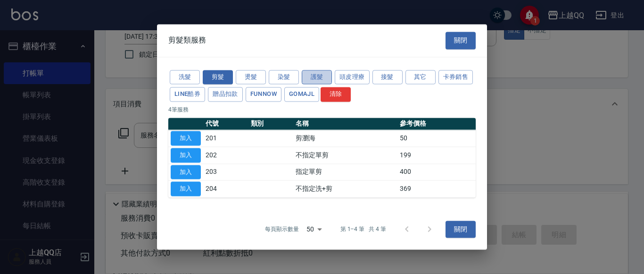 This screenshot has height=274, width=644. Describe the element at coordinates (345, 155) in the screenshot. I see `td: 不指定單剪` at that location.